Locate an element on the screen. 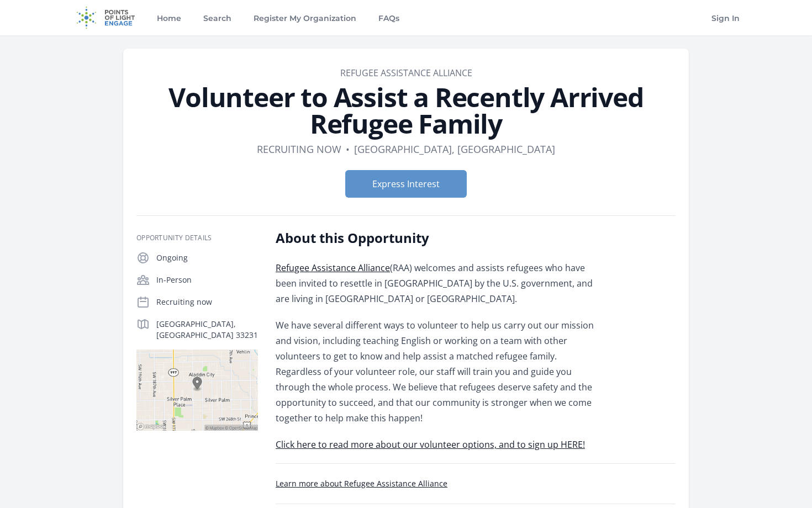 This screenshot has height=508, width=812. a: Learn more about Refugee Assistance Alliance is located at coordinates (361, 483).